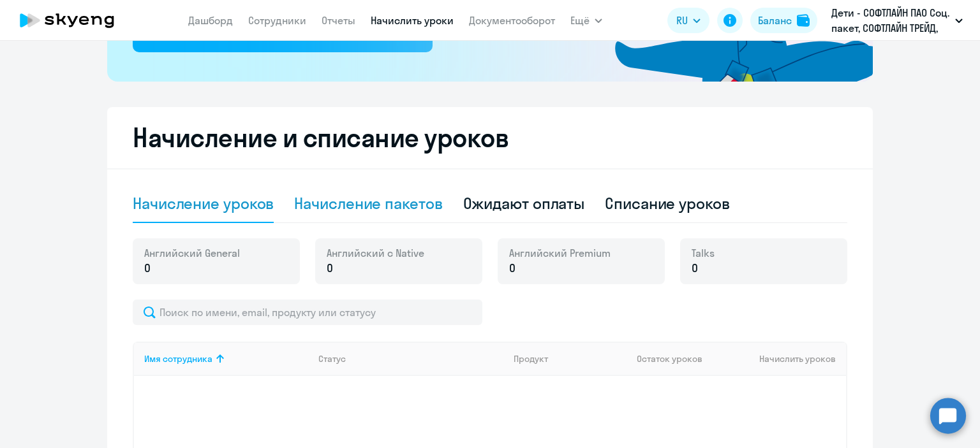  I want to click on span: Talks, so click(703, 253).